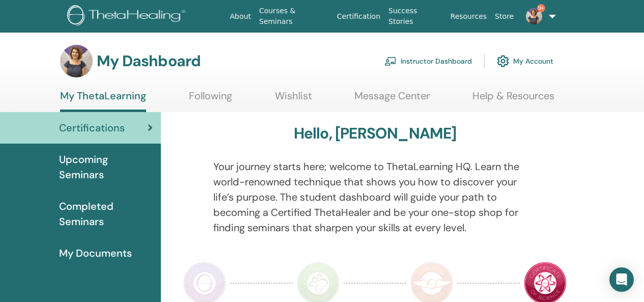 Image resolution: width=644 pixels, height=302 pixels. I want to click on a: My ThetaLearning, so click(103, 101).